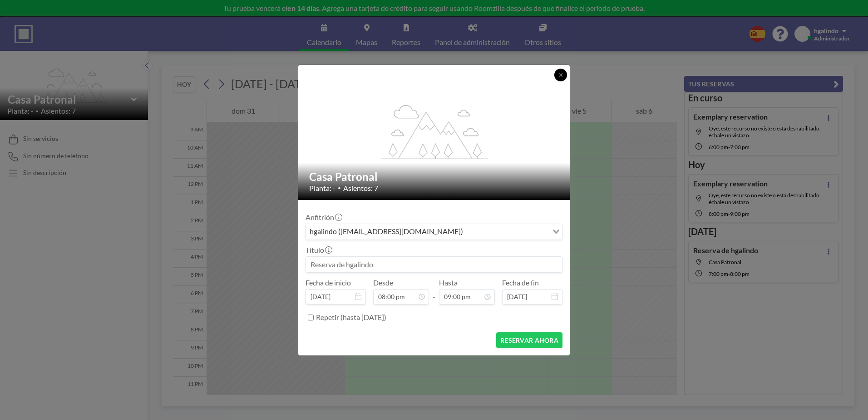 This screenshot has width=868, height=420. What do you see at coordinates (435, 177) in the screenshot?
I see `h2: Casa Patronal` at bounding box center [435, 177].